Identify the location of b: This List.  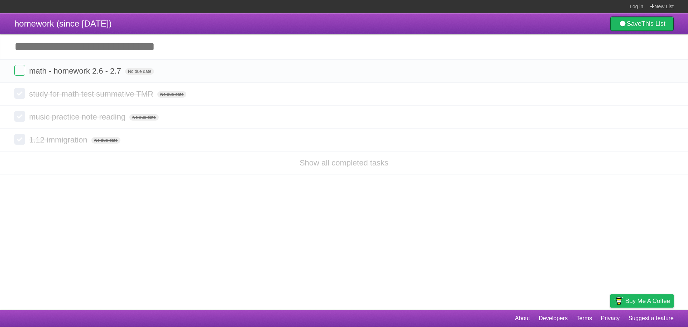
(654, 24).